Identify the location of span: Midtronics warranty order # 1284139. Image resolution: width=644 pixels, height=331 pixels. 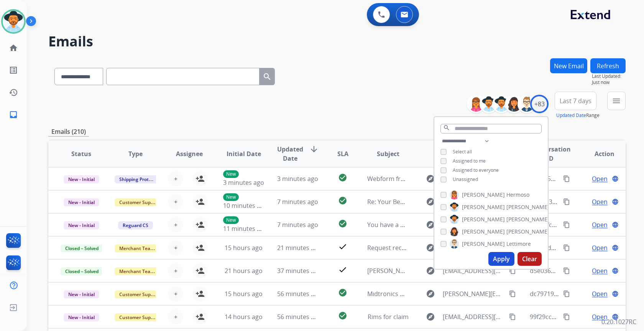
(421, 294).